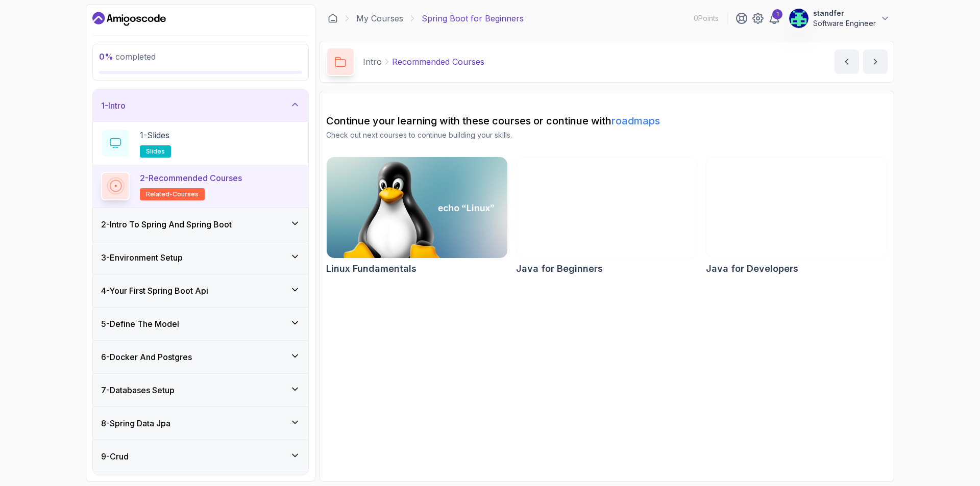  I want to click on button: 7-Databases Setup, so click(201, 390).